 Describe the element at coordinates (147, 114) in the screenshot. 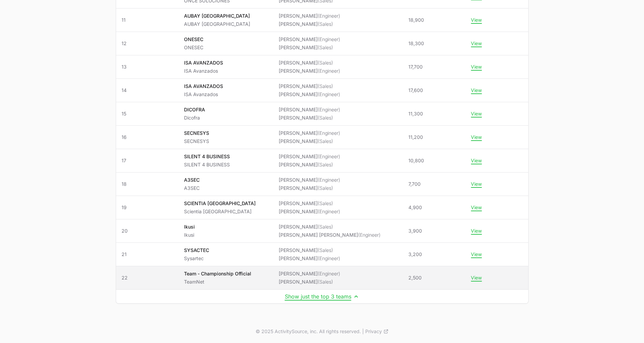

I see `span: 15` at that location.